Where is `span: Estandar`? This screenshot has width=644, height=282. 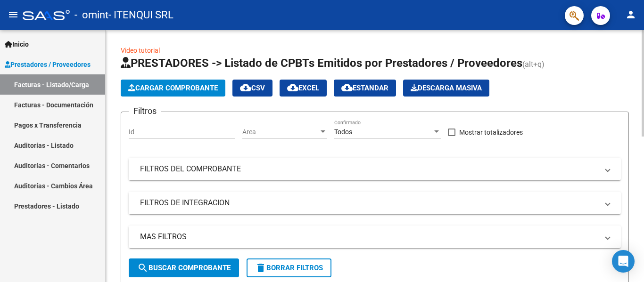
span: Estandar is located at coordinates (365, 88).